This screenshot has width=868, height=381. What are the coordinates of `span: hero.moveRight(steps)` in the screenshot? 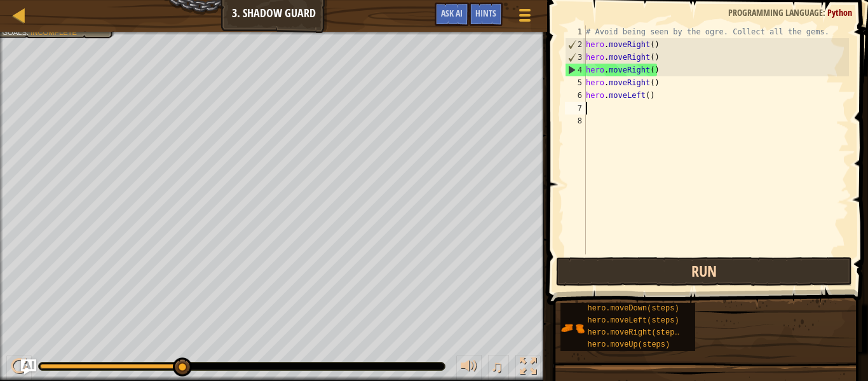 It's located at (635, 333).